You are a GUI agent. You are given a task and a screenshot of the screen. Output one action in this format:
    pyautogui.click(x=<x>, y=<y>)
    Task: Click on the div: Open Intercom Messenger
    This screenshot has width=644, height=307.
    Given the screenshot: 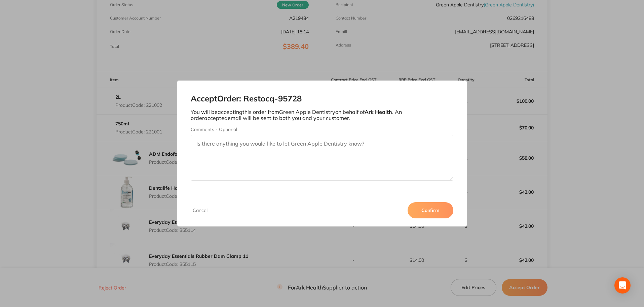 What is the action you would take?
    pyautogui.click(x=623, y=285)
    